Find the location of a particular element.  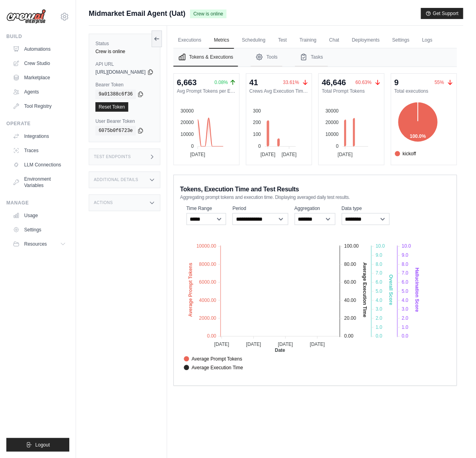

span: Logout is located at coordinates (42, 444).